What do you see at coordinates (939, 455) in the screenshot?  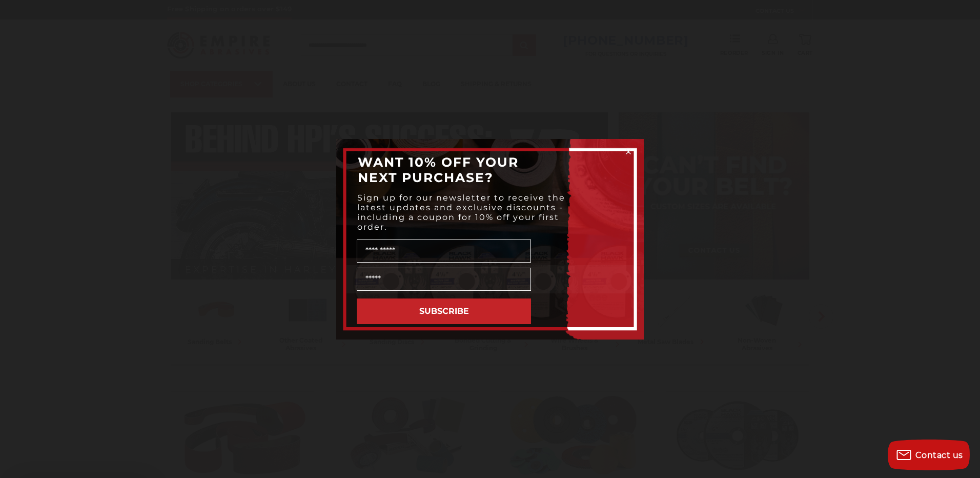 I see `span: Contact us` at bounding box center [939, 455].